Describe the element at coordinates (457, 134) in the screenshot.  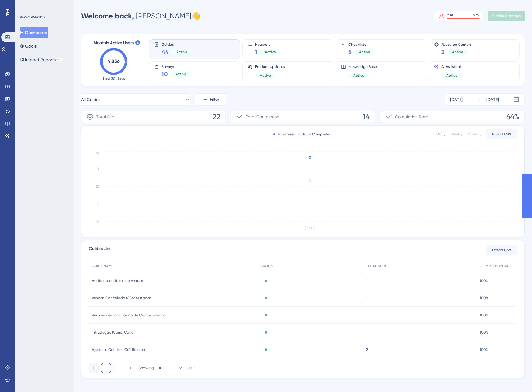
I see `div: Weekly` at that location.